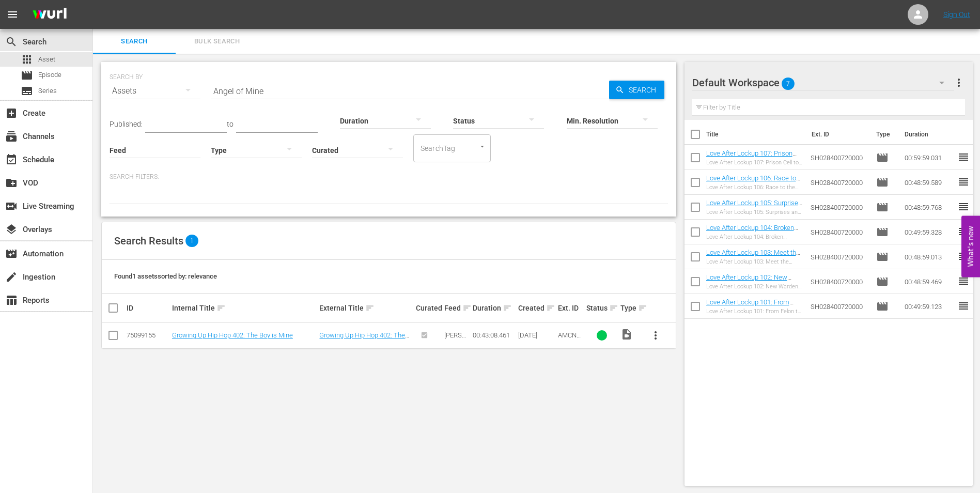  I want to click on th: Duration, so click(930, 134).